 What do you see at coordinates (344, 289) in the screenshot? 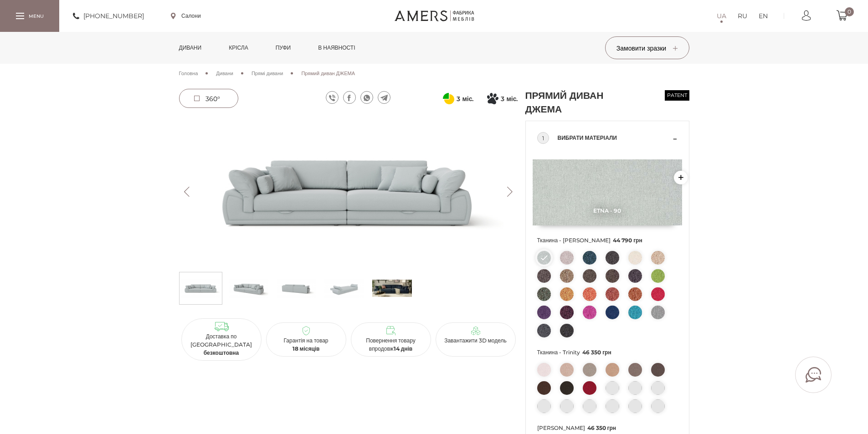
I see `img: Прямий диван ДЖЕМА s-3` at bounding box center [344, 289].